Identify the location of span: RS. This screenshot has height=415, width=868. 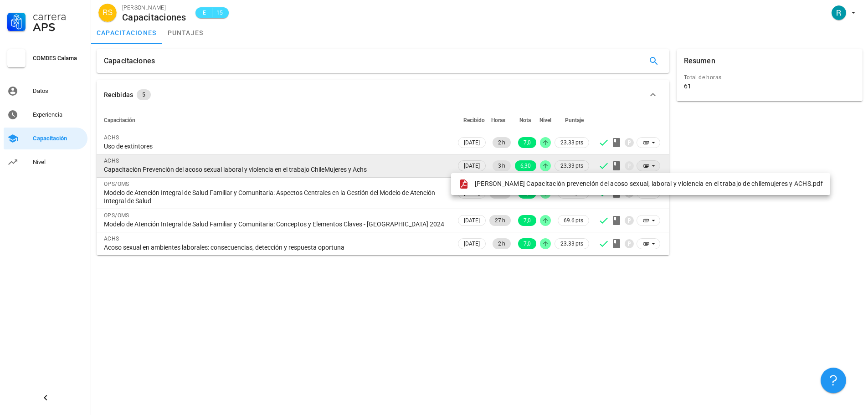
(108, 13).